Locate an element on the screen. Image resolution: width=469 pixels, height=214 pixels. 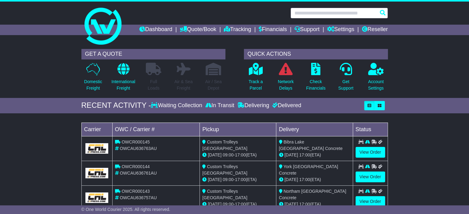
p: Get Support is located at coordinates (346, 85).